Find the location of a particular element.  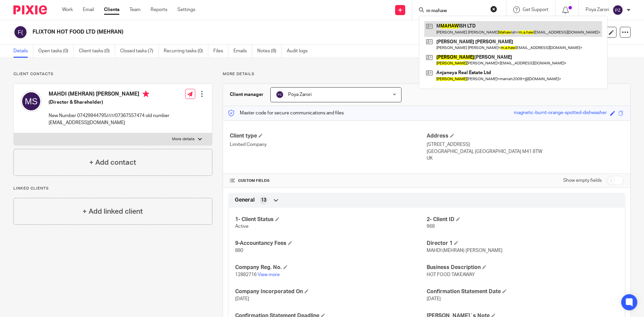

a: Emails is located at coordinates (243, 51).